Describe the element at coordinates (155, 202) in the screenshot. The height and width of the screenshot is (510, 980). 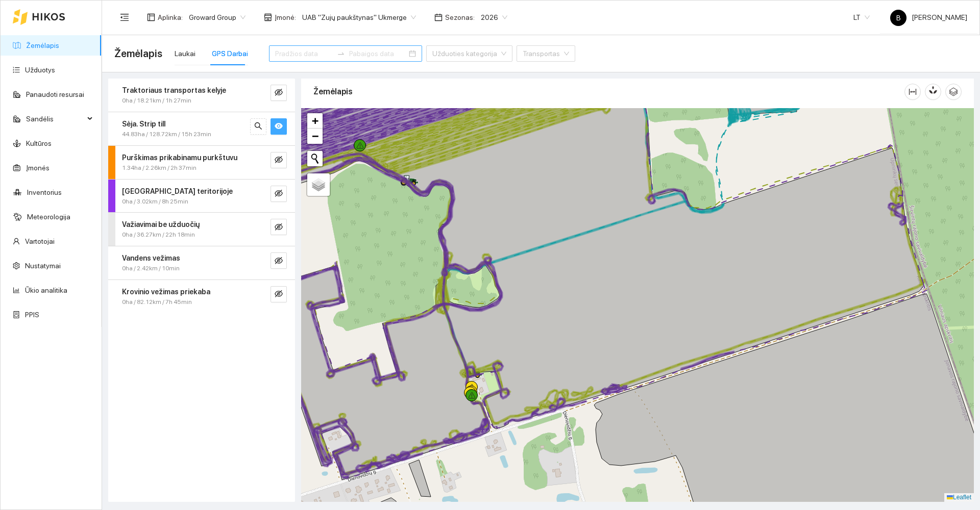
I see `span: 0ha / 3.02km / 8h 25min` at that location.